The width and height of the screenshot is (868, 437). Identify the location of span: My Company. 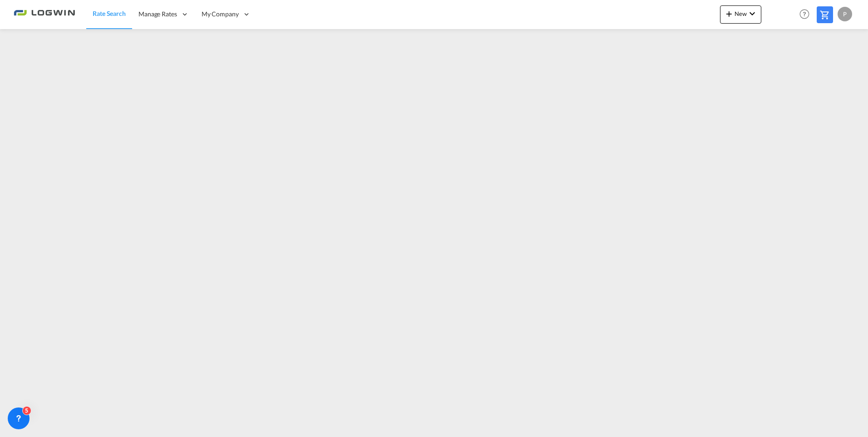
(220, 14).